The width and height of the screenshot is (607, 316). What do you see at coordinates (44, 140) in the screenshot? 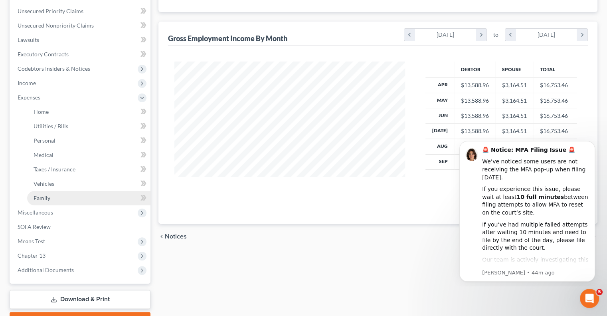
I see `span: Personal` at bounding box center [44, 140].